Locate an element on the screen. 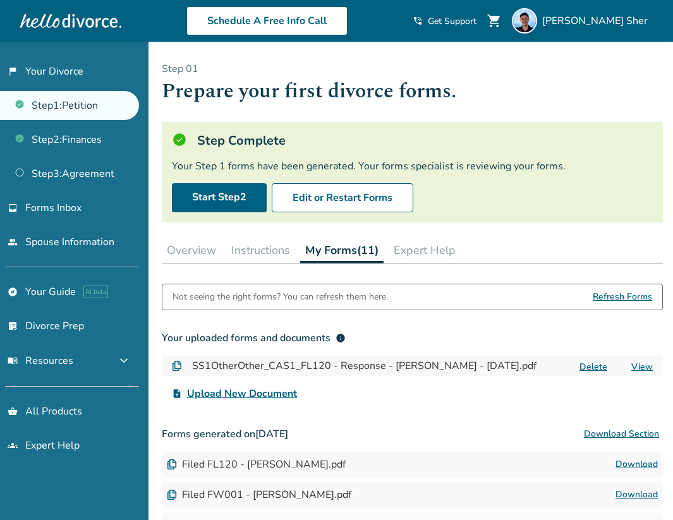  div: Your uploaded forms and documents is located at coordinates (253, 338).